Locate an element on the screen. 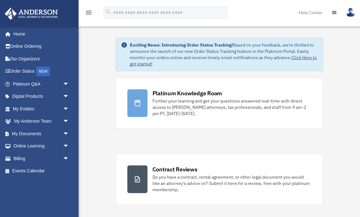  a: My Documentsarrow_drop_down is located at coordinates (42, 134).